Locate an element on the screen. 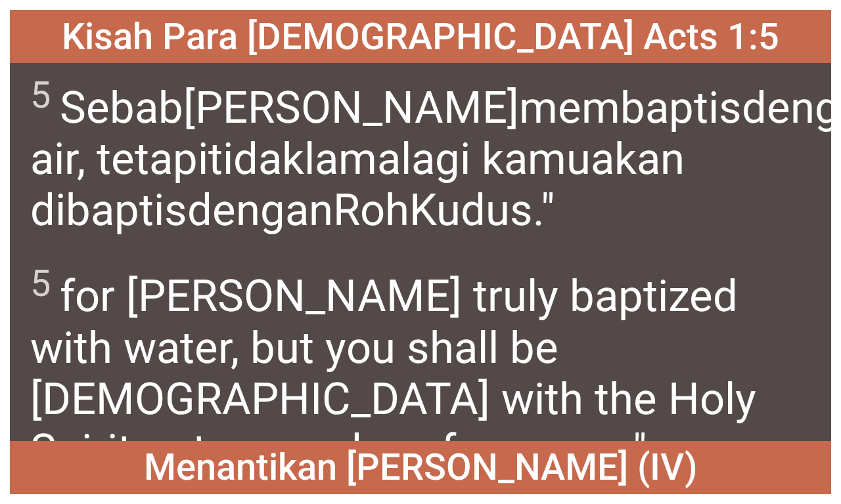 This screenshot has width=841, height=504. wg4151: Kudus is located at coordinates (482, 210).